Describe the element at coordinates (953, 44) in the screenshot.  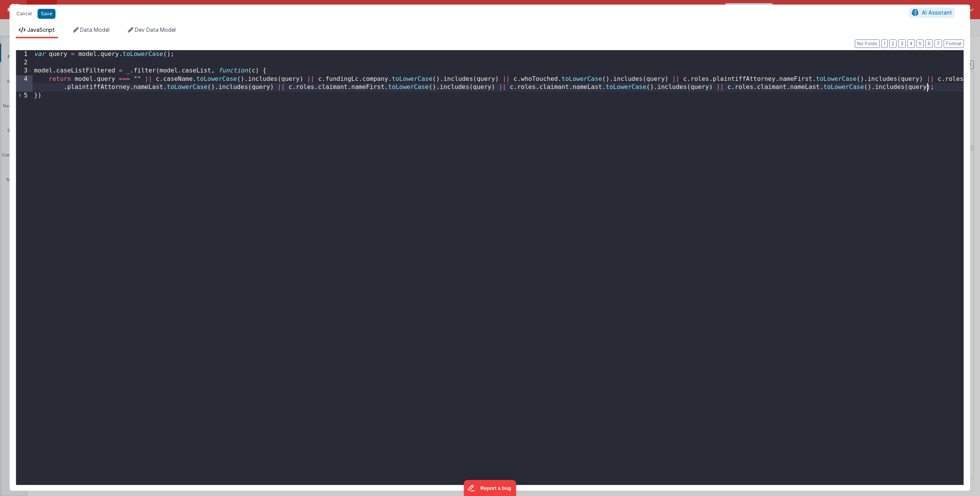
I see `button: Format` at that location.